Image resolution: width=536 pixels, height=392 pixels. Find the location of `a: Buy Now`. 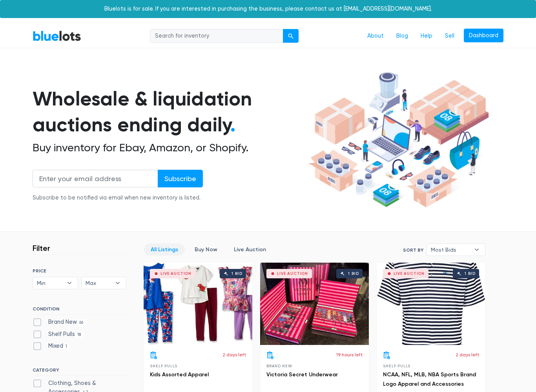

a: Buy Now is located at coordinates (206, 249).